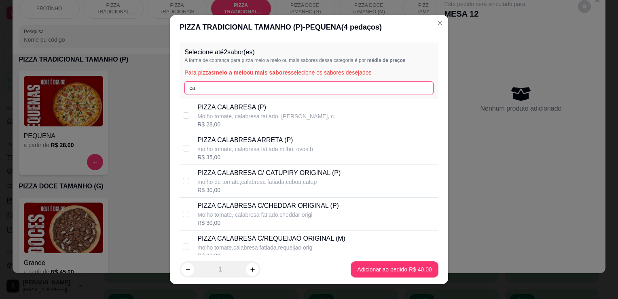 This screenshot has height=299, width=618. What do you see at coordinates (272, 238) in the screenshot?
I see `p: PIZZA CALABRESA C/REQUEIJAO ORIGINAL (M)` at bounding box center [272, 238].